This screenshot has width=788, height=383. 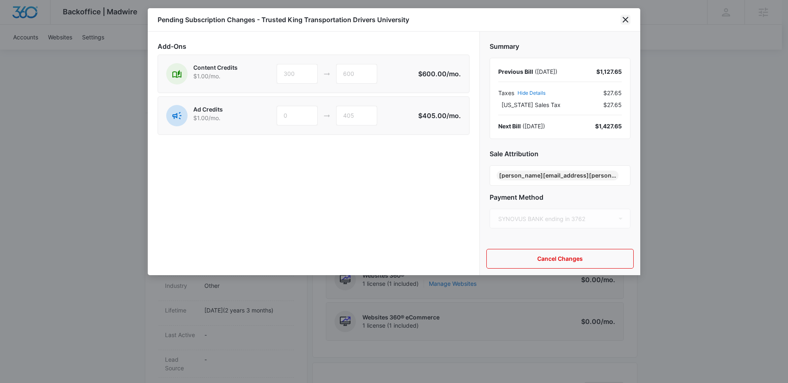 I want to click on button: close, so click(x=626, y=20).